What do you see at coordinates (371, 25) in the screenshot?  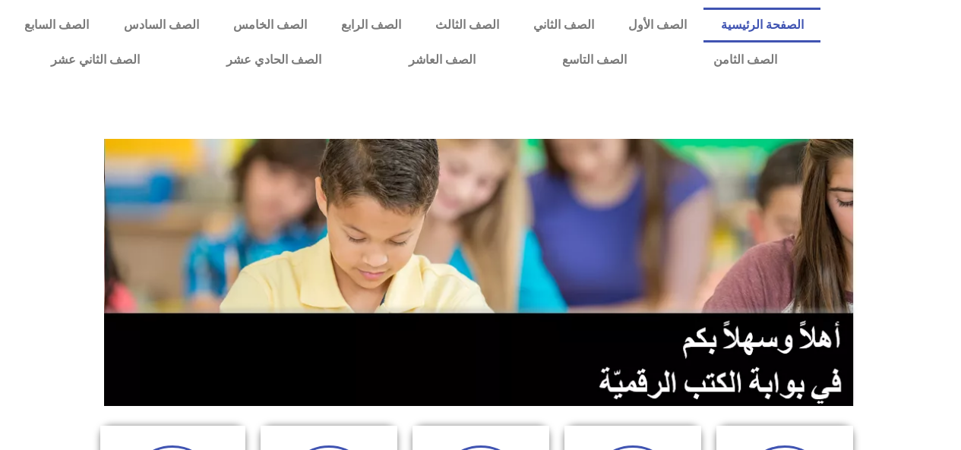 I see `a: الصف الرابع` at bounding box center [371, 25].